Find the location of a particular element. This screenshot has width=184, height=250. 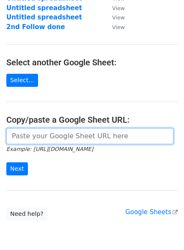

strong: 2nd Follow done is located at coordinates (35, 27).